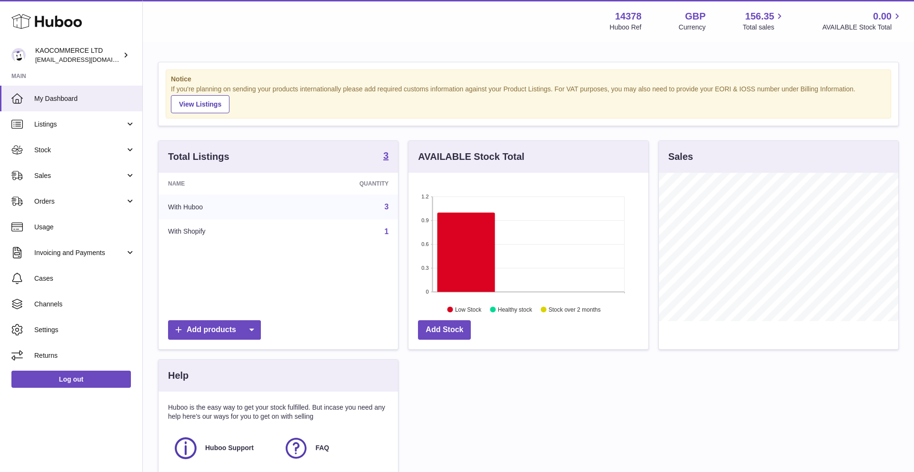 Image resolution: width=914 pixels, height=472 pixels. I want to click on span: Cases, so click(85, 278).